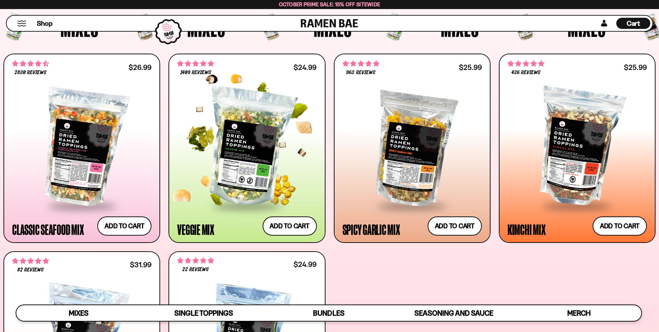  Describe the element at coordinates (579, 313) in the screenshot. I see `span: Merch` at that location.